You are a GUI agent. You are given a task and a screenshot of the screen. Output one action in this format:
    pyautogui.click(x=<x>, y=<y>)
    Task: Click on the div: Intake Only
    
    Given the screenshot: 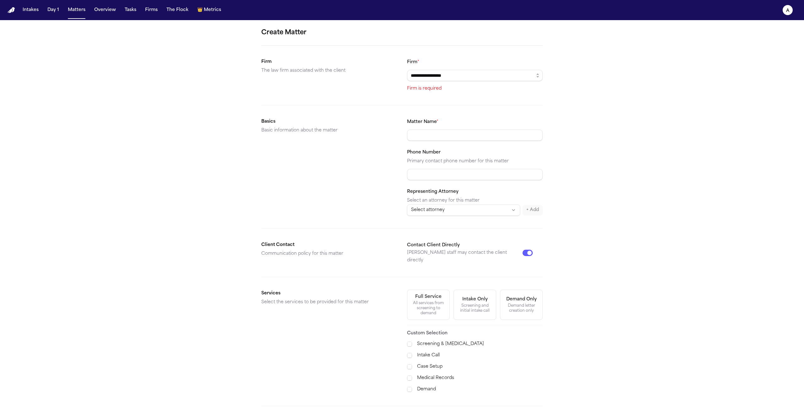 What is the action you would take?
    pyautogui.click(x=475, y=299)
    